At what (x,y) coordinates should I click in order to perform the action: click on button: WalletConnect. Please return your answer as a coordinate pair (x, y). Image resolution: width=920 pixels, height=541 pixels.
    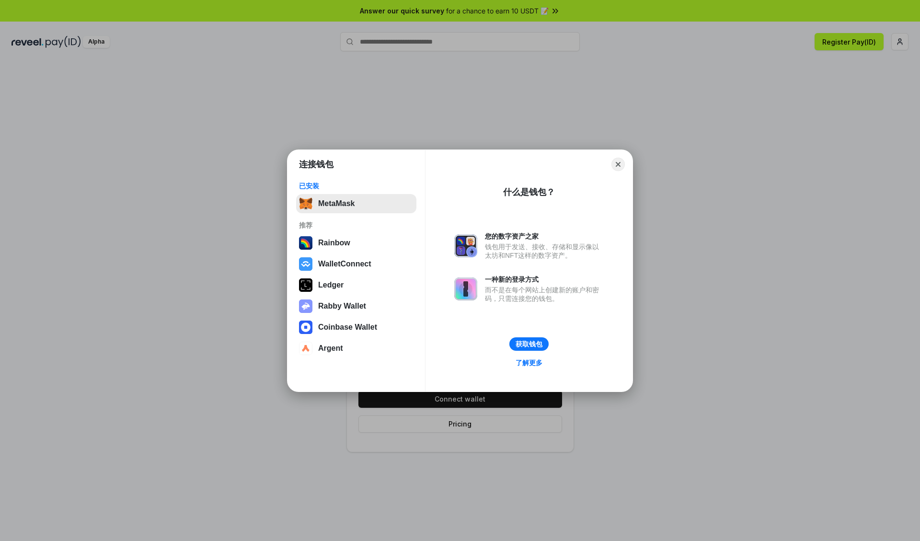
    Looking at the image, I should click on (356, 264).